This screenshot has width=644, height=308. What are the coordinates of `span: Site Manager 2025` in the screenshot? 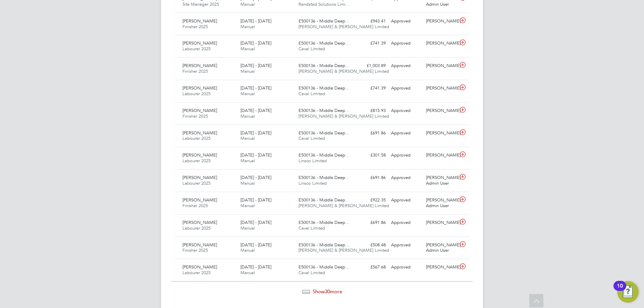 It's located at (201, 4).